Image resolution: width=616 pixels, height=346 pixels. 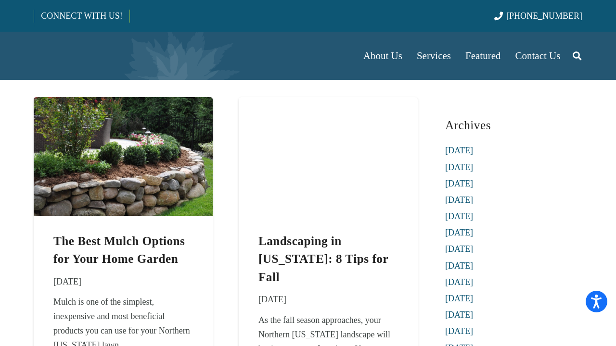 What do you see at coordinates (272, 300) in the screenshot?
I see `time: 25 July 2016 at 08:30:25 America/New_York` at bounding box center [272, 300].